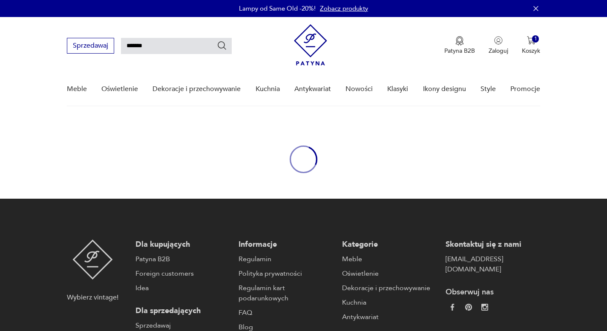 Image resolution: width=607 pixels, height=331 pixels. Describe the element at coordinates (498, 46) in the screenshot. I see `button: Zaloguj` at that location.